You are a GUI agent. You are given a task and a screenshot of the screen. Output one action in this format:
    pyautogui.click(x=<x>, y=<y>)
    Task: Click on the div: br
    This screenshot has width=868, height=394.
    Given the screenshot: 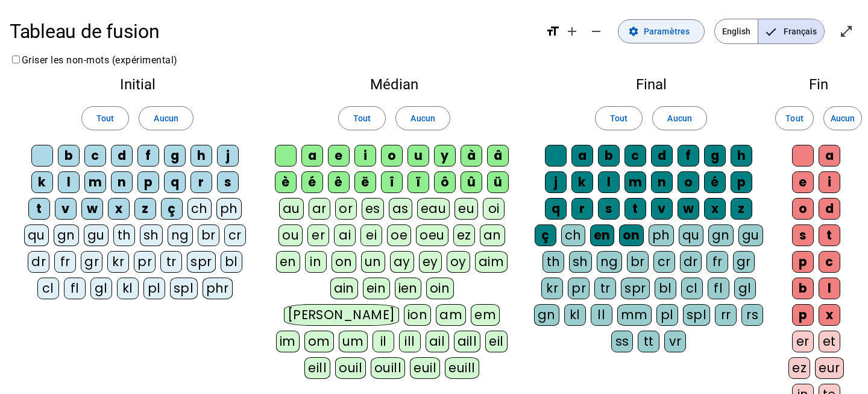 What is the action you would take?
    pyautogui.click(x=209, y=235)
    